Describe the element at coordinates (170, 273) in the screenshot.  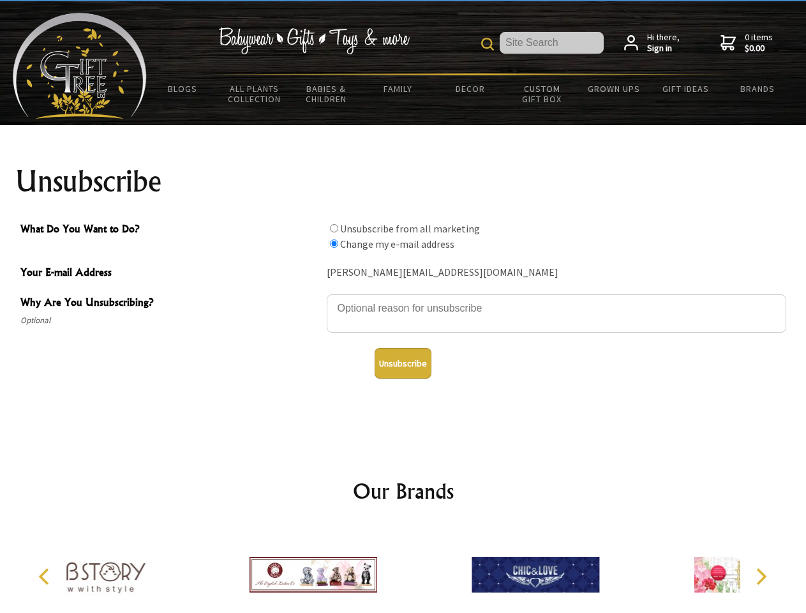
I see `span: Your E-mail Address` at that location.